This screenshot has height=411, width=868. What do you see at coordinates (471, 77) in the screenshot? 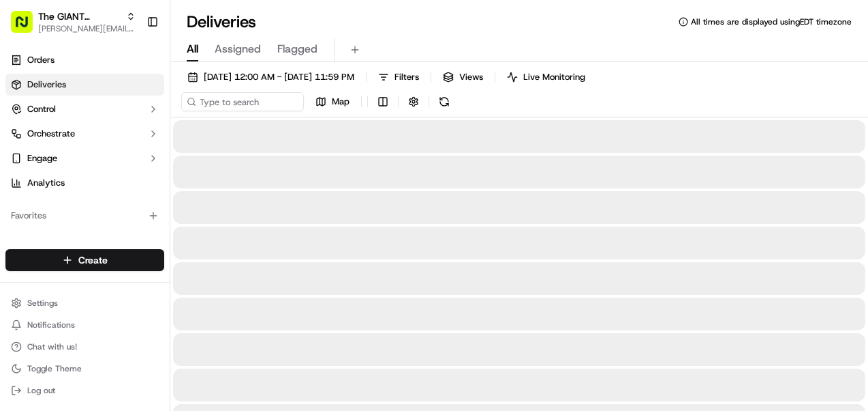
I see `span: Views` at bounding box center [471, 77].